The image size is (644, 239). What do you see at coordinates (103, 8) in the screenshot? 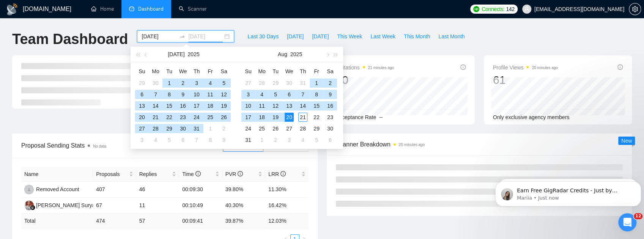
I see `a: homeHome` at bounding box center [103, 8].